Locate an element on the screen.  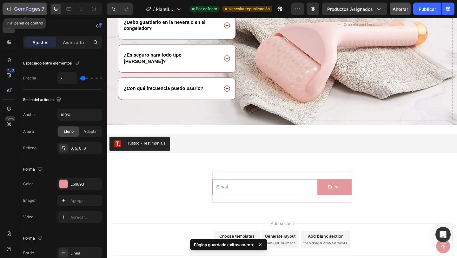
font: Ajustes is located at coordinates (40, 42).